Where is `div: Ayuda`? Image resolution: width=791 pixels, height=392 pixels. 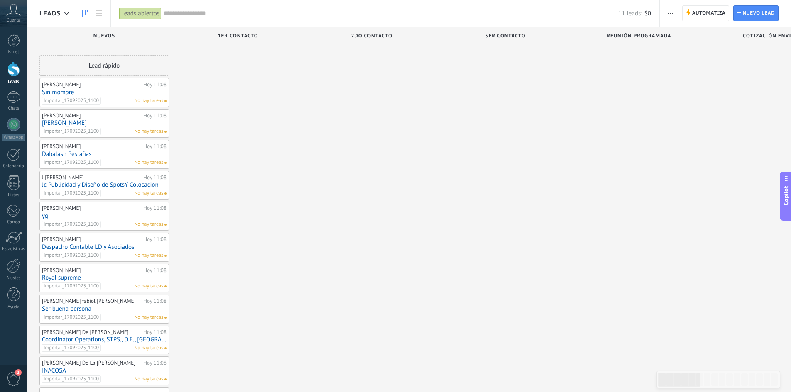
div: Ayuda is located at coordinates (14, 307).